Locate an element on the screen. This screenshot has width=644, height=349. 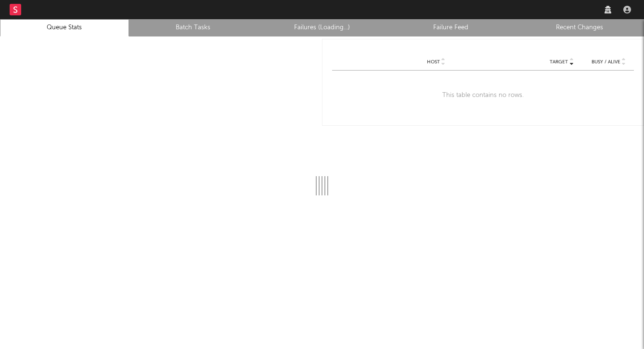
a: Failures (Loading...) is located at coordinates (322, 28).